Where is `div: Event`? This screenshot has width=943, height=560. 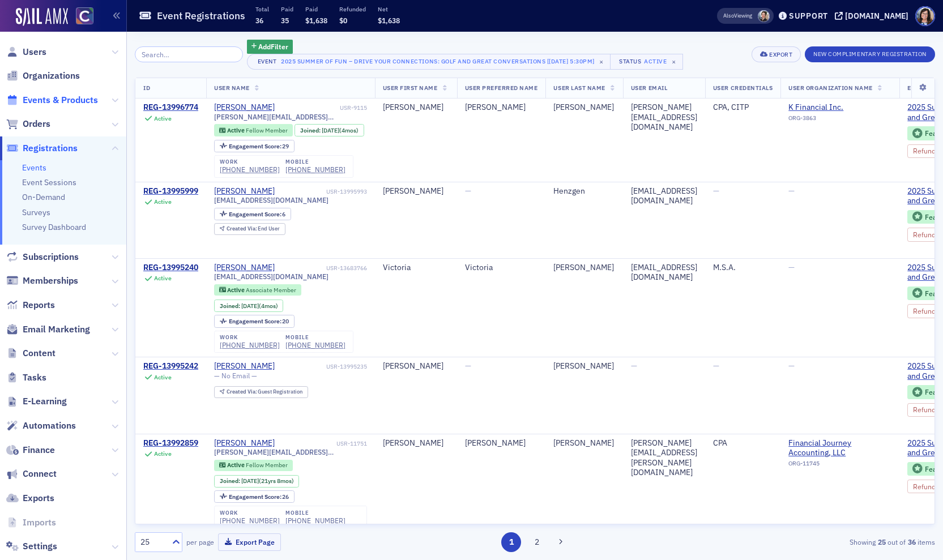 div: Event is located at coordinates (267, 61).